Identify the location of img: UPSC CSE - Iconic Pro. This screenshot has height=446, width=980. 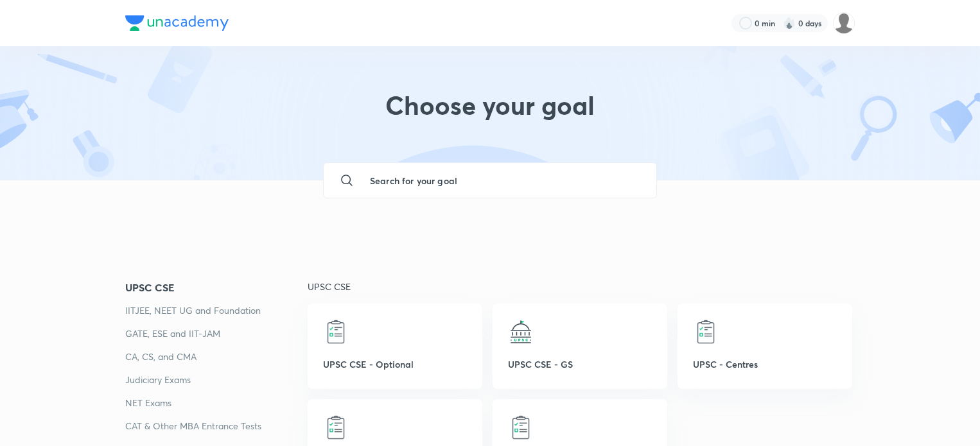
(521, 428).